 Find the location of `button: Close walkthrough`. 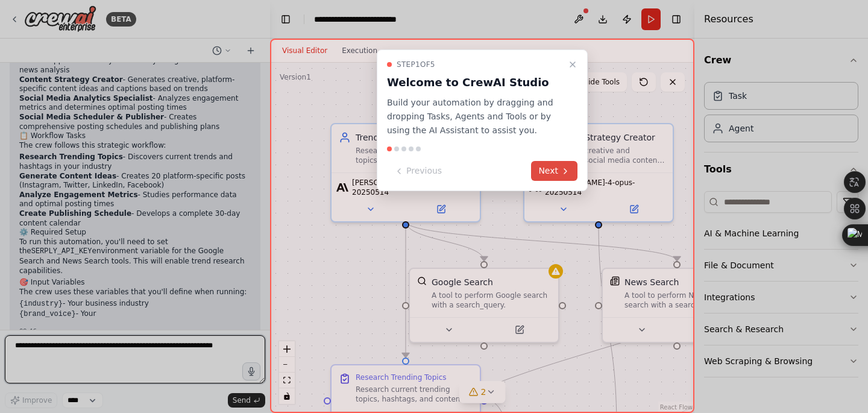

button: Close walkthrough is located at coordinates (573, 64).